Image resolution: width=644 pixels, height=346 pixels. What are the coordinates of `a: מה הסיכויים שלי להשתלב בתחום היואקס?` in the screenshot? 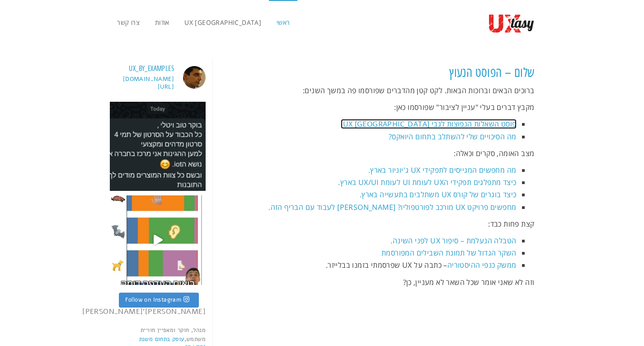 It's located at (452, 136).